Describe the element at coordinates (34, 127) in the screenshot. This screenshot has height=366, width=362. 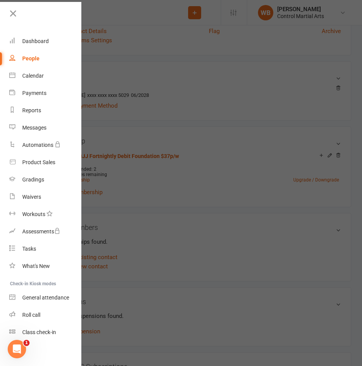
I see `div: Messages` at that location.